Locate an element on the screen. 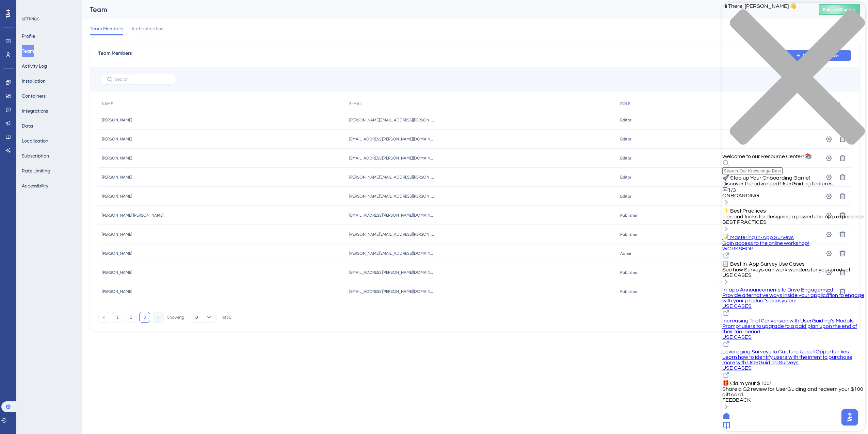  span: Admin is located at coordinates (626, 253).